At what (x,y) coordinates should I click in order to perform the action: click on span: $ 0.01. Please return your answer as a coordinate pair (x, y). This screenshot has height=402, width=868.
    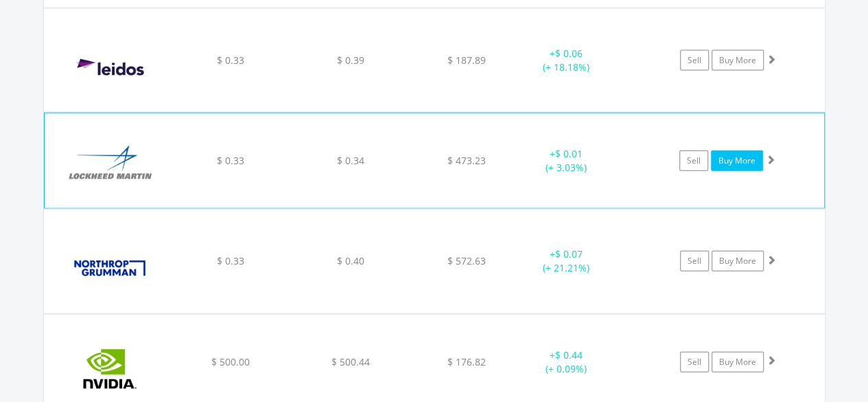
    Looking at the image, I should click on (569, 153).